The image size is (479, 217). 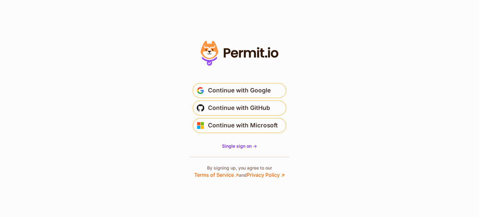 What do you see at coordinates (216, 175) in the screenshot?
I see `a: Terms of Service ↗` at bounding box center [216, 175].